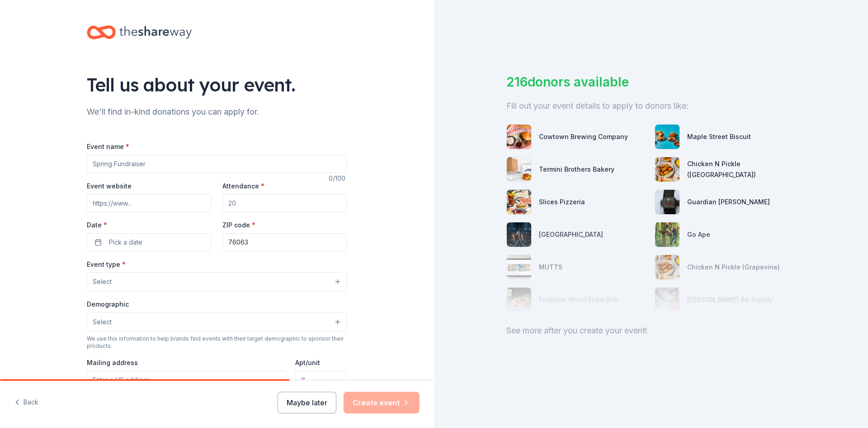  Describe the element at coordinates (109, 186) in the screenshot. I see `label: Event website` at that location.